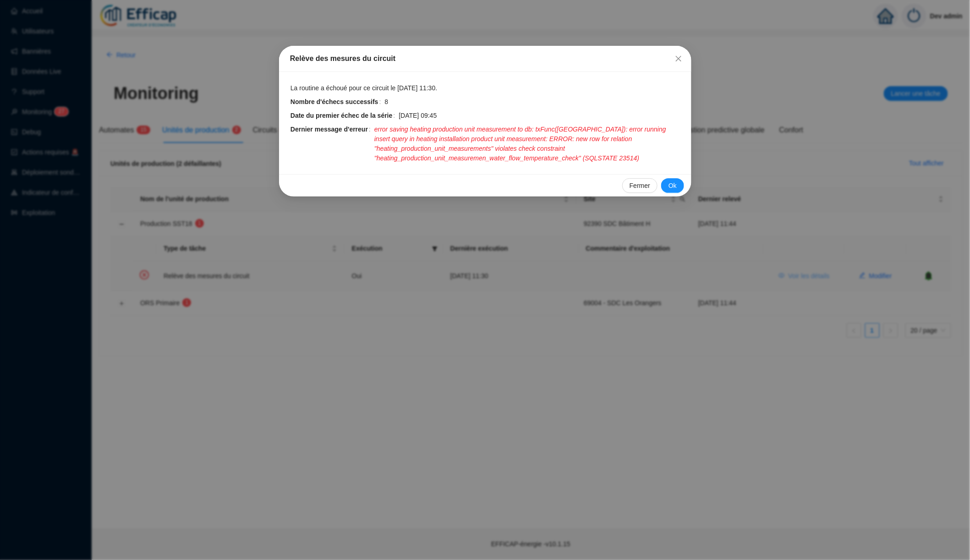 This screenshot has width=970, height=560. Describe the element at coordinates (639, 185) in the screenshot. I see `button: Fermer` at that location.